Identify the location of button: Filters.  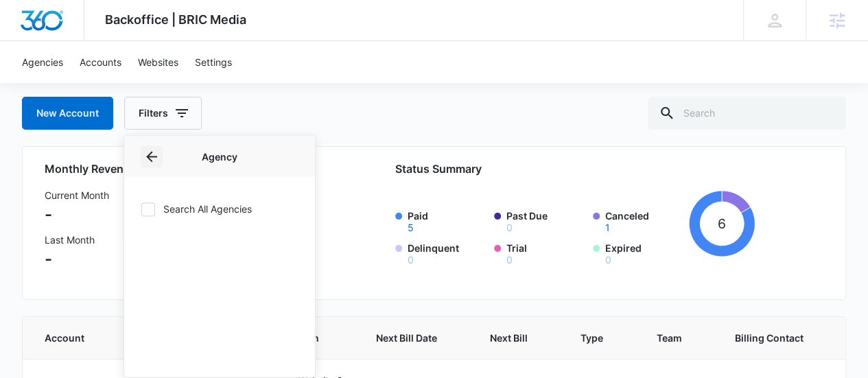
(162, 113).